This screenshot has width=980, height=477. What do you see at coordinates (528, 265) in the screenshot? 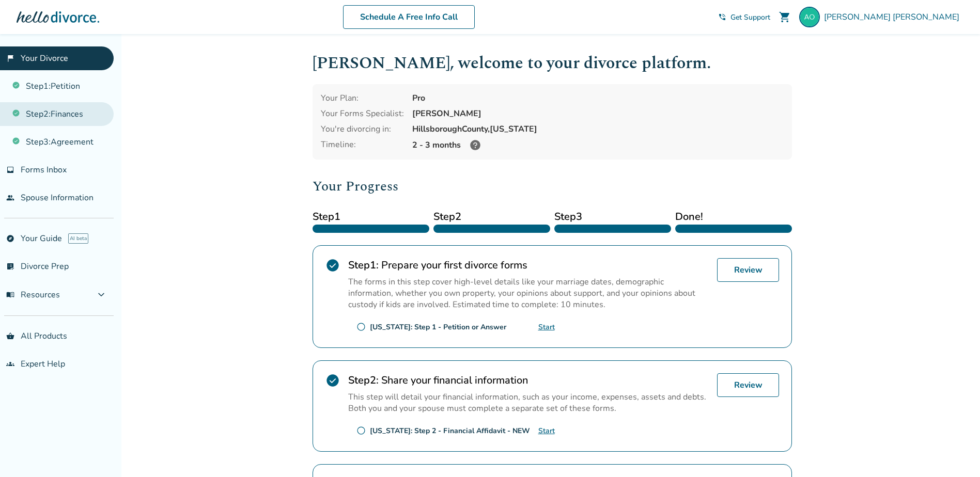
I see `h2: Prepare your first divorce forms` at bounding box center [528, 265].